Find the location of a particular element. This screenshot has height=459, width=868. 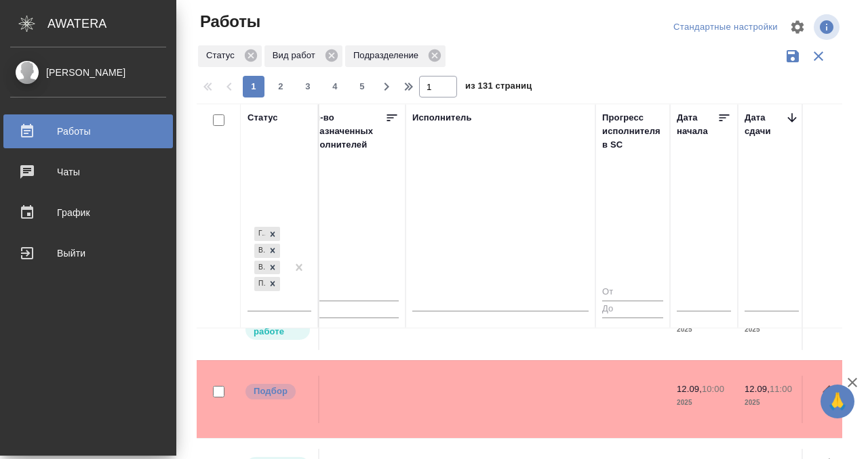

button: 3 is located at coordinates (308, 86).